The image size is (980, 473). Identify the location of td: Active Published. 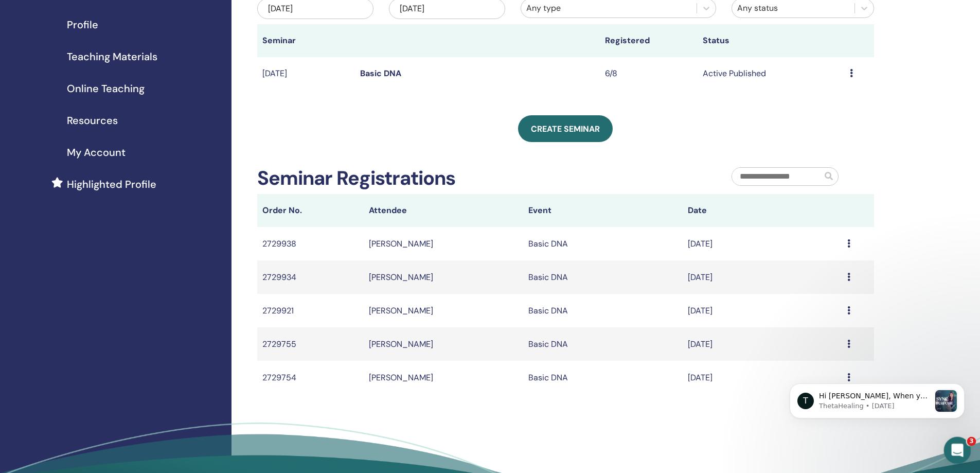
(771, 74).